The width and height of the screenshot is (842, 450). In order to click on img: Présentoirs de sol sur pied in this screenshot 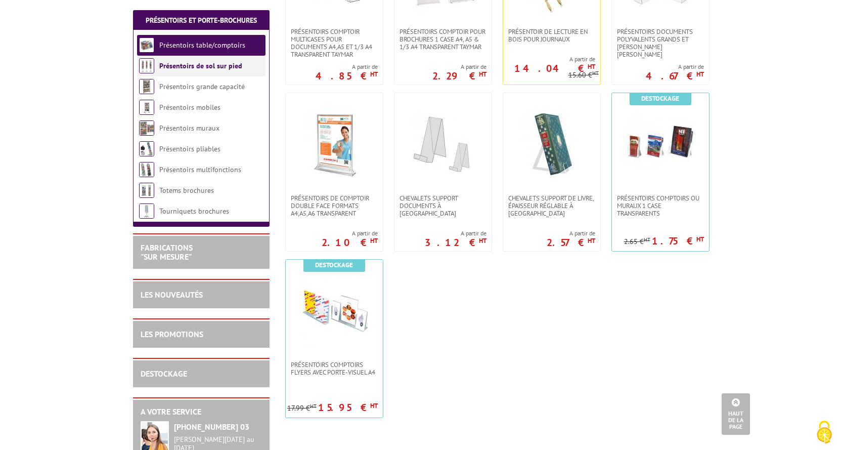, I will do `click(147, 66)`.